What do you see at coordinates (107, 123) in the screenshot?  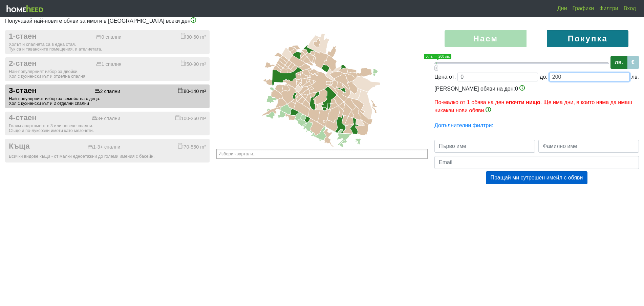 I see `button: 4-стаен 3+ спални 100-260 m² Голям апартамент с 3 или повече спални.Също и по-луксозни имоти като...` at bounding box center [107, 123].